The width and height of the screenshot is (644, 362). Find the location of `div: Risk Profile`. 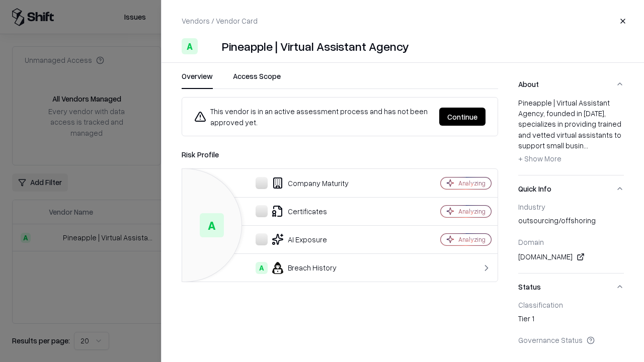

div: Risk Profile is located at coordinates (339, 154).